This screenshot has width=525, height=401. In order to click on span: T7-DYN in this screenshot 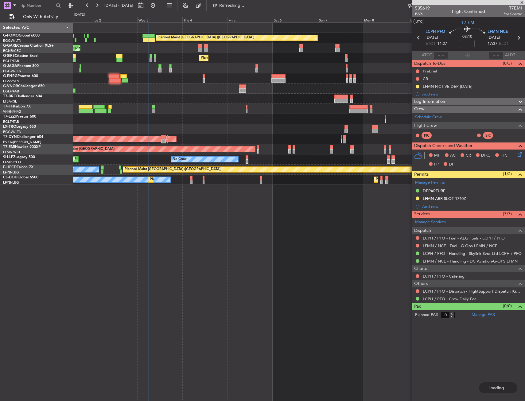, I will do `click(10, 137)`.